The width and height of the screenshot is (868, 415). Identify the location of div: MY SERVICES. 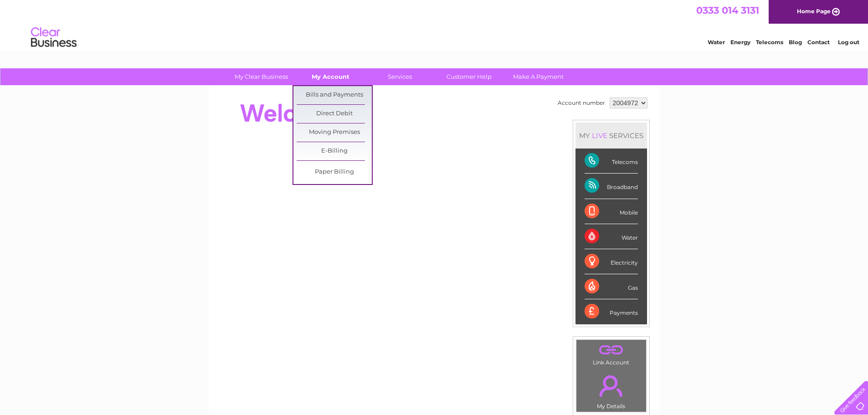
(611, 135).